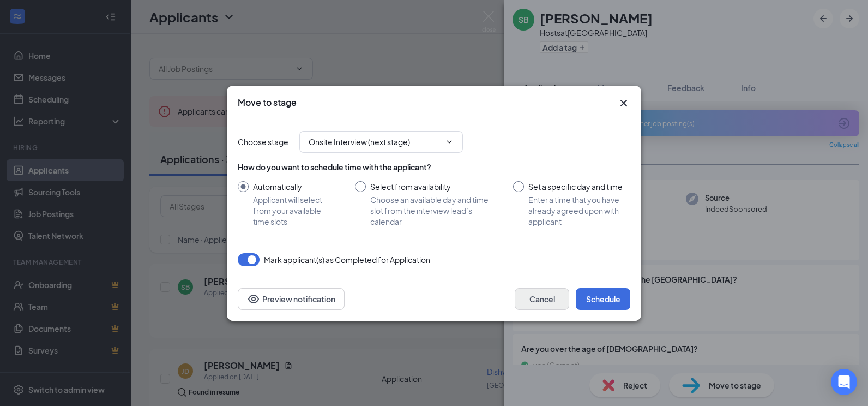 The image size is (868, 406). What do you see at coordinates (254, 299) in the screenshot?
I see `svg: Eye` at bounding box center [254, 299].